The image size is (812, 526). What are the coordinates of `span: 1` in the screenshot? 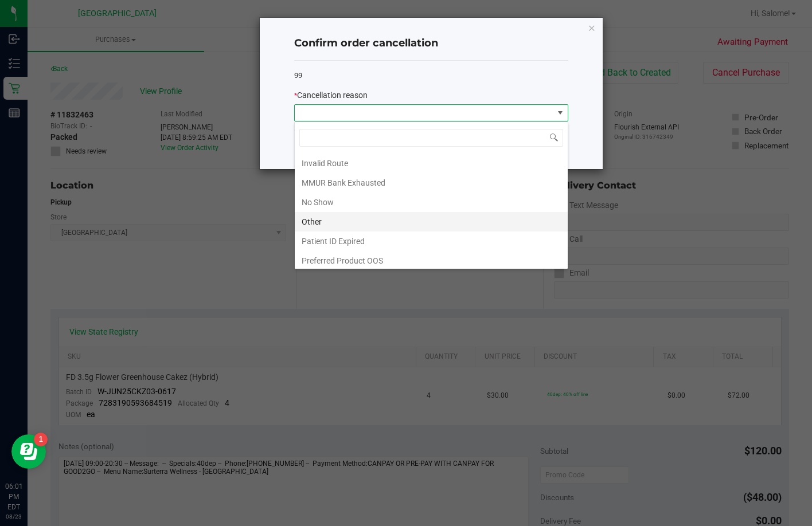 It's located at (7, 6).